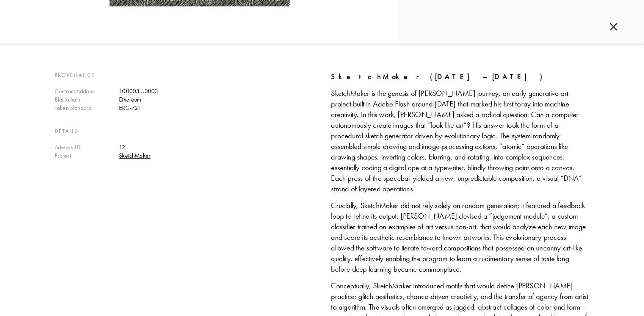 Image resolution: width=644 pixels, height=316 pixels. Describe the element at coordinates (87, 91) in the screenshot. I see `div: Contract Address` at that location.